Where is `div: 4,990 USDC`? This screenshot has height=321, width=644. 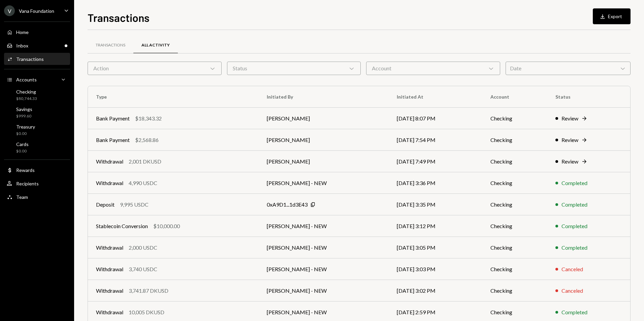 div: 4,990 USDC is located at coordinates (143, 183).